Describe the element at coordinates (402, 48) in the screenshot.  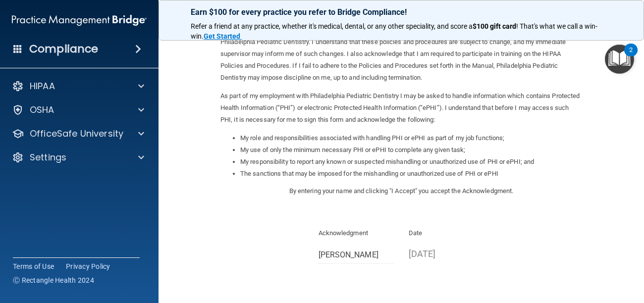
I see `p: I, , have been given the opportunity to review, read and understand Philadelphia Pediatric Dentis...` at that location.